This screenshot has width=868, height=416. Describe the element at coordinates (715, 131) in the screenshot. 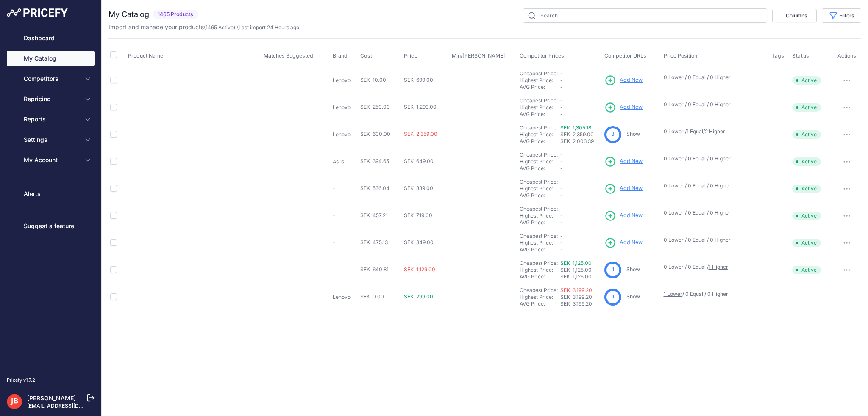

I see `a: 2 Higher` at that location.